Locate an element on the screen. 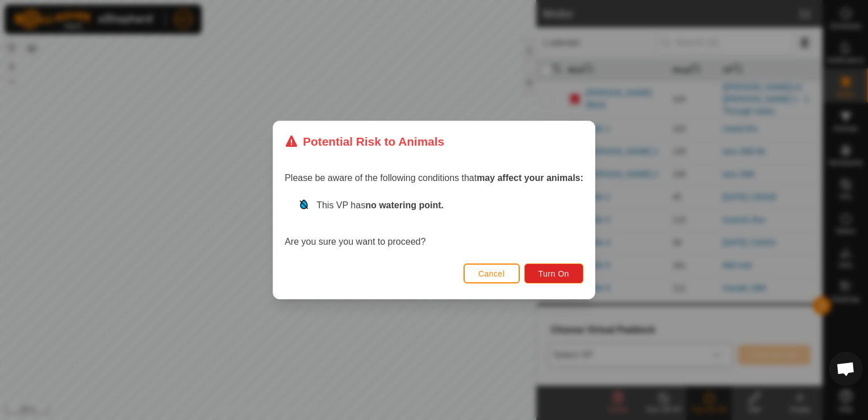 The width and height of the screenshot is (868, 420). strong: no watering point. is located at coordinates (404, 204).